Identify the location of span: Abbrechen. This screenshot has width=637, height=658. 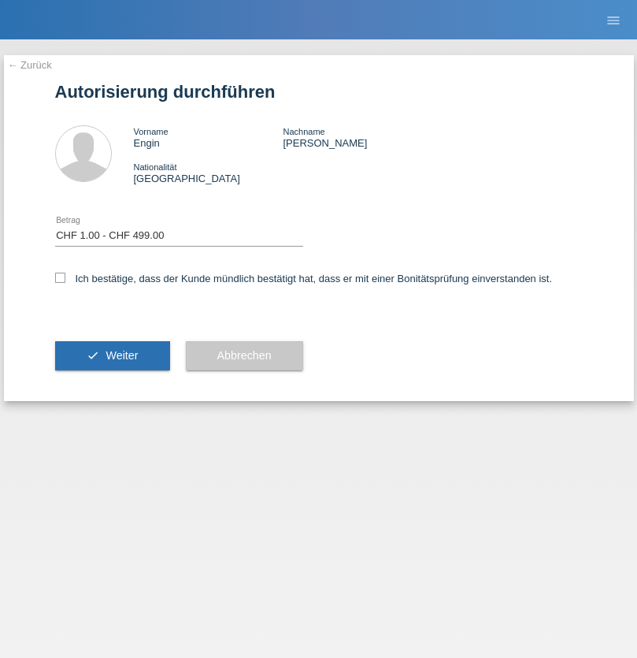
(244, 355).